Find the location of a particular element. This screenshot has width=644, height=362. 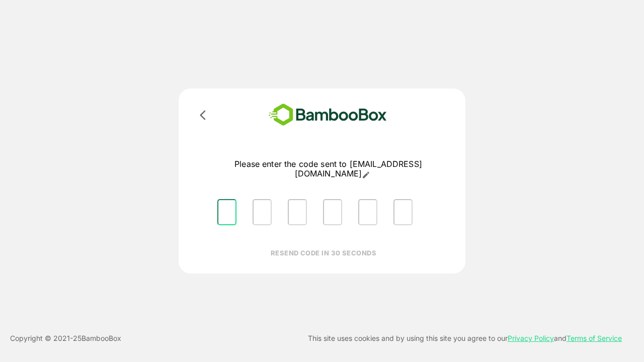

input: Please enter OTP character 1 is located at coordinates (227, 212).